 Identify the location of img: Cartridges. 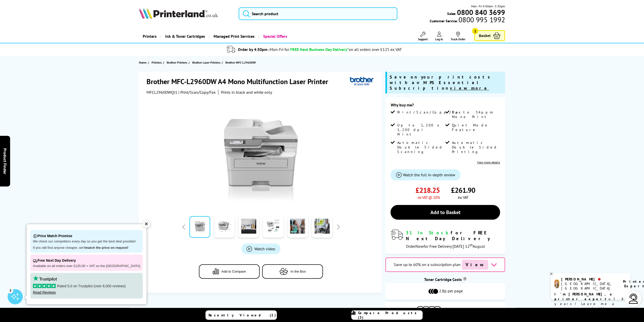
(429, 310).